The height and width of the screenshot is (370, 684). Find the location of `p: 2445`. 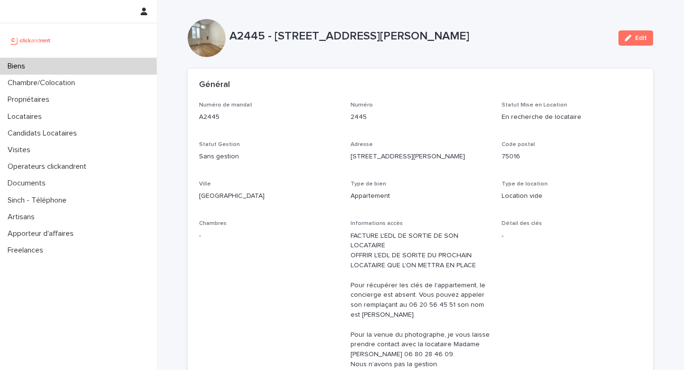

p: 2445 is located at coordinates (420, 117).